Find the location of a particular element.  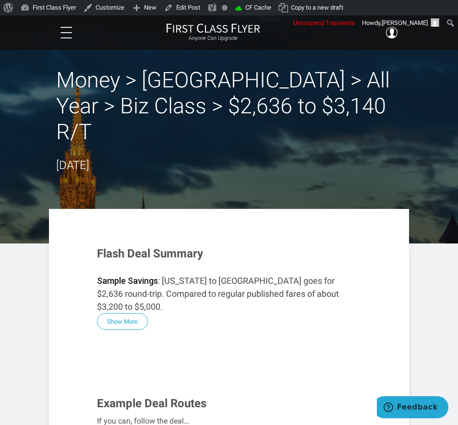

span: Example Deal Routes is located at coordinates (152, 403).